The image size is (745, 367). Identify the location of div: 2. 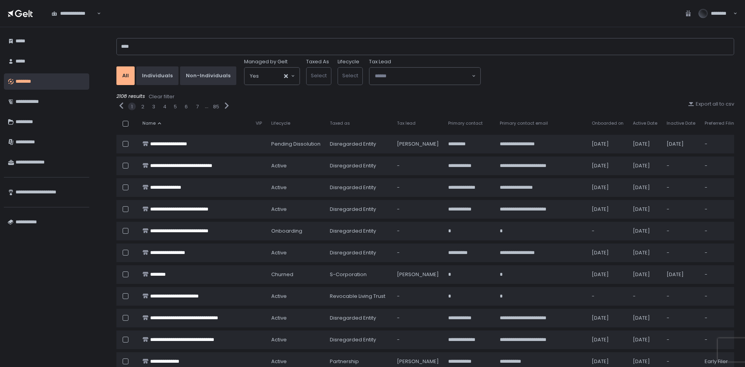
(143, 107).